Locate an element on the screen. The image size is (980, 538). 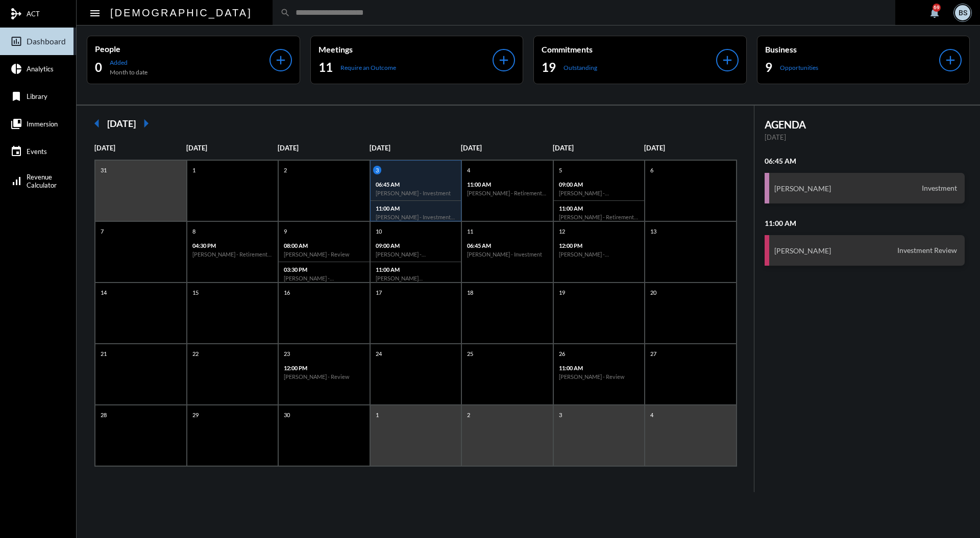
p: 30 is located at coordinates (287, 415).